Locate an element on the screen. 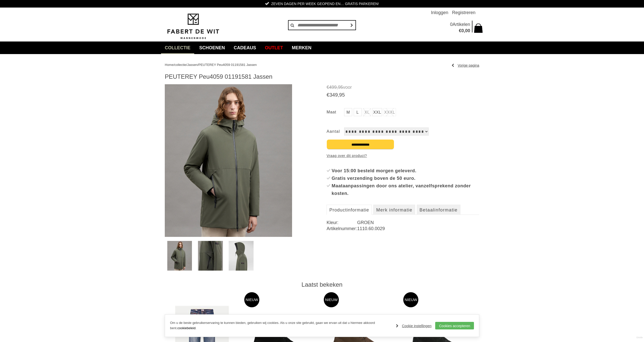 The height and width of the screenshot is (342, 644). dd: 1110.60.0029 is located at coordinates (418, 229).